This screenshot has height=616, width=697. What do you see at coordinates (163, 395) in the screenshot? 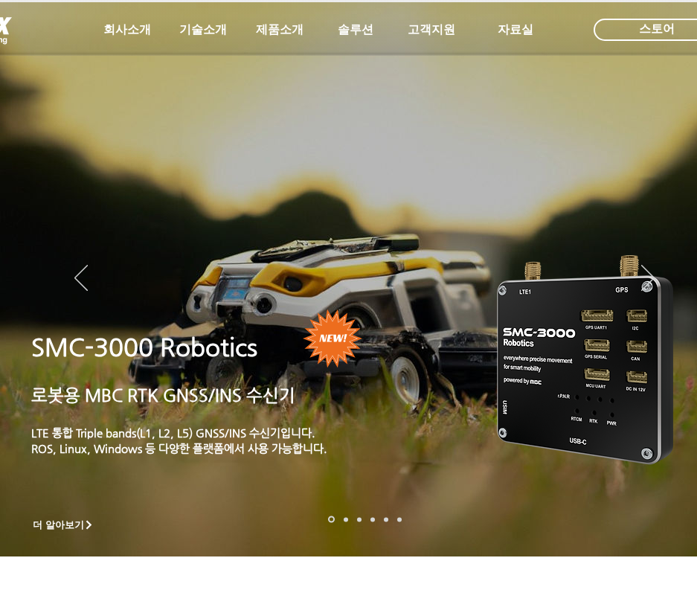
I see `a: 로봇용 MBC RTK GNSS/INS 수신기` at bounding box center [163, 395].